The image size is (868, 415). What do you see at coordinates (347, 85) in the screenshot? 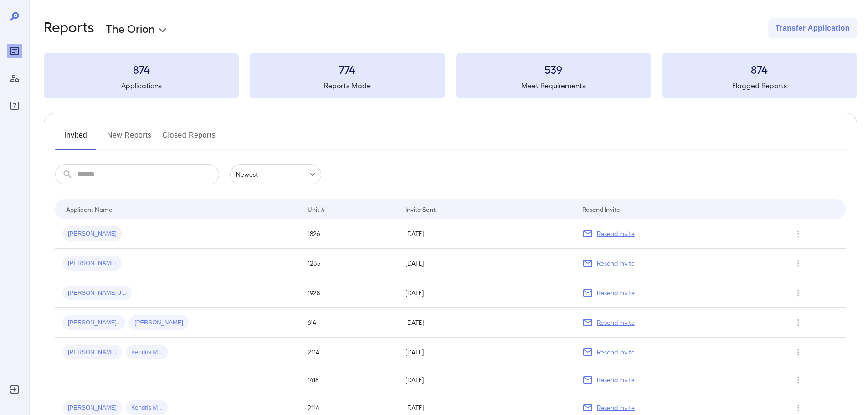
I see `h5: Reports Made` at bounding box center [347, 85].